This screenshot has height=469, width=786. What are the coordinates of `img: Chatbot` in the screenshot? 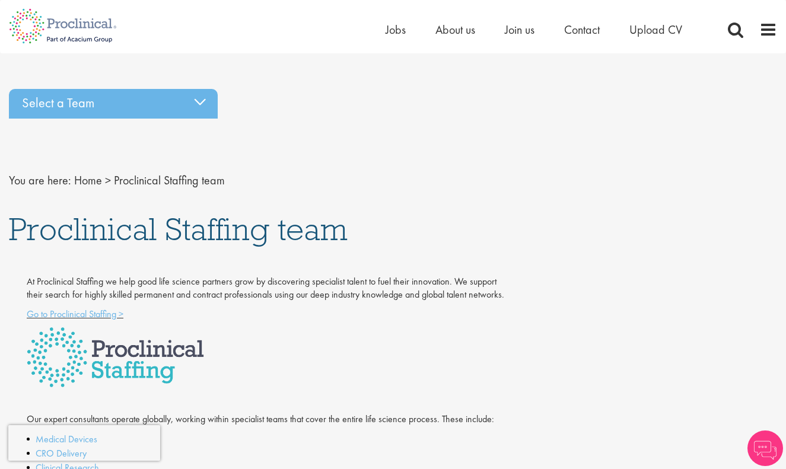 It's located at (765, 449).